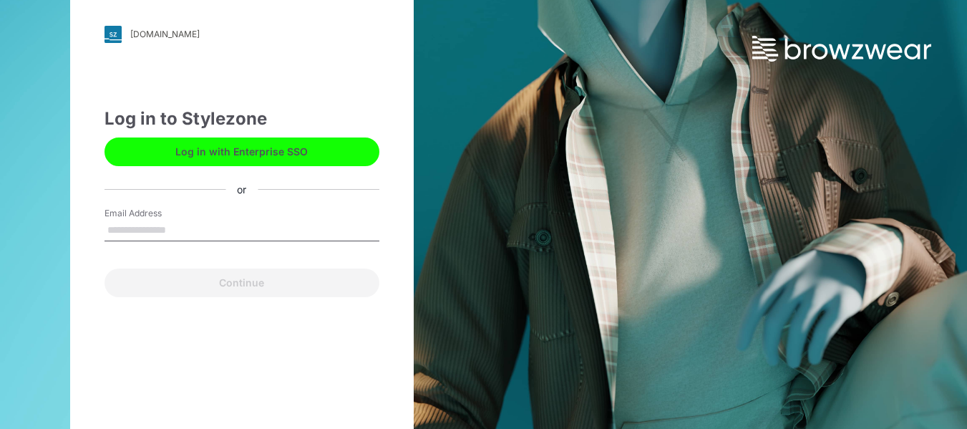  I want to click on img: svg+xml;base64,PHN2ZyB3aWR0aD0iMjgiIGhlaWdodD0iMjgiIHZpZXdCb3g9IjAgMCAyOCAyOCIgZmlsbD0ibm9uZSIgeG..., so click(113, 34).